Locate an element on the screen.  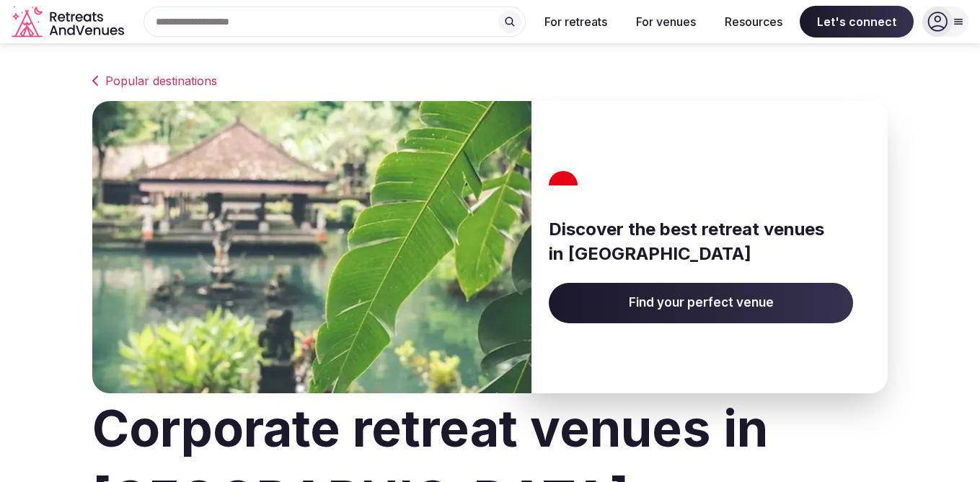
img: Banner image for Indonesia representative of the country is located at coordinates (312, 247).